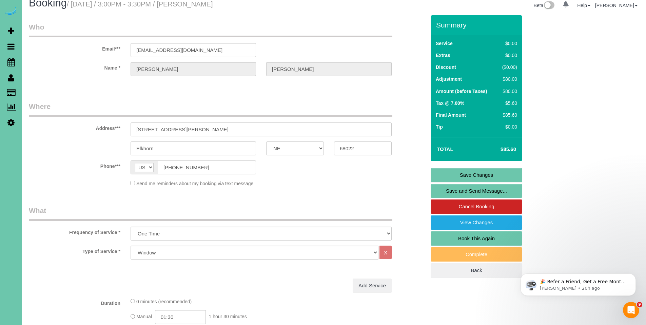 This screenshot has height=325, width=646. I want to click on a: Automaid Logo, so click(11, 12).